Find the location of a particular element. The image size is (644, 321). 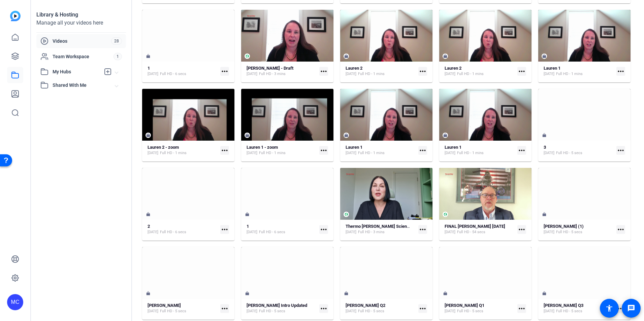

mat-icon: message is located at coordinates (631, 308).